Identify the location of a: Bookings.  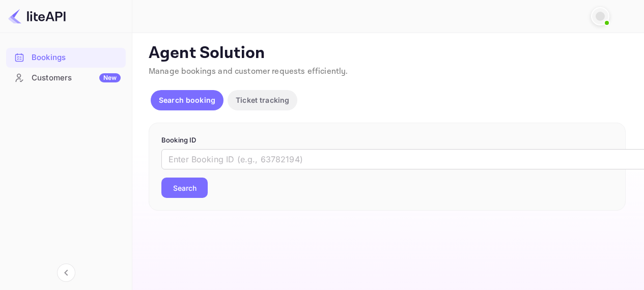
(66, 57).